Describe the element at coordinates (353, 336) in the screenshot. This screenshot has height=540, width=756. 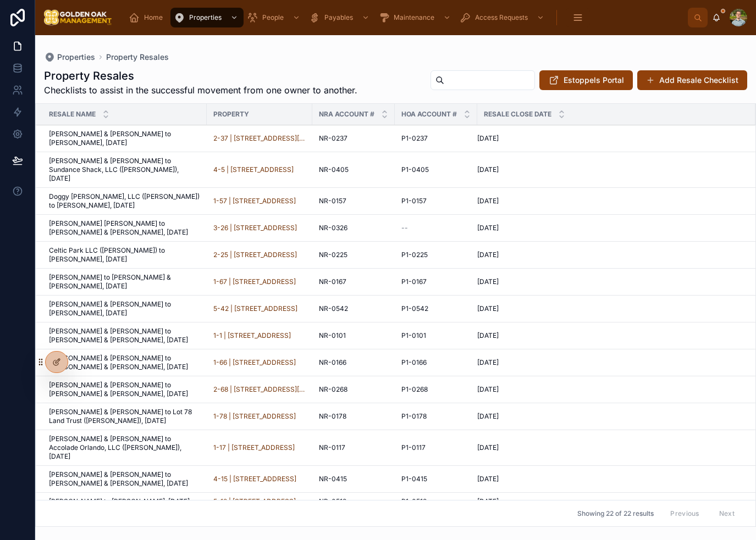
I see `a: NR-0101` at that location.